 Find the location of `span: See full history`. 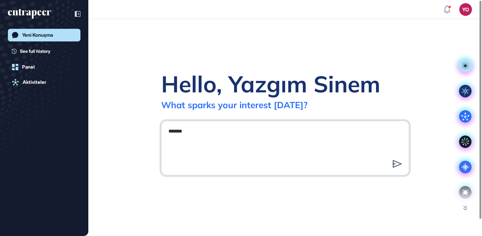

span: See full history is located at coordinates (35, 51).